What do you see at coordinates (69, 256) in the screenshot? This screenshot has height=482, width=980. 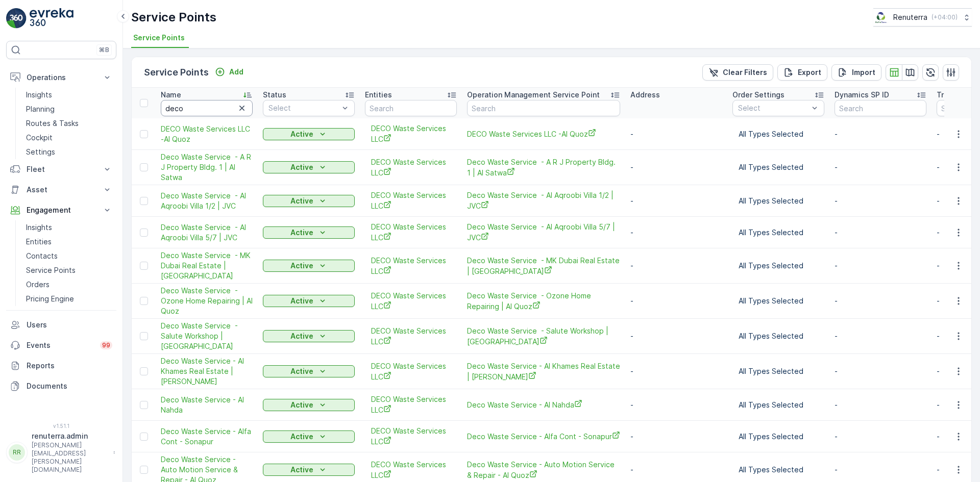 I see `a: Contacts` at bounding box center [69, 256].